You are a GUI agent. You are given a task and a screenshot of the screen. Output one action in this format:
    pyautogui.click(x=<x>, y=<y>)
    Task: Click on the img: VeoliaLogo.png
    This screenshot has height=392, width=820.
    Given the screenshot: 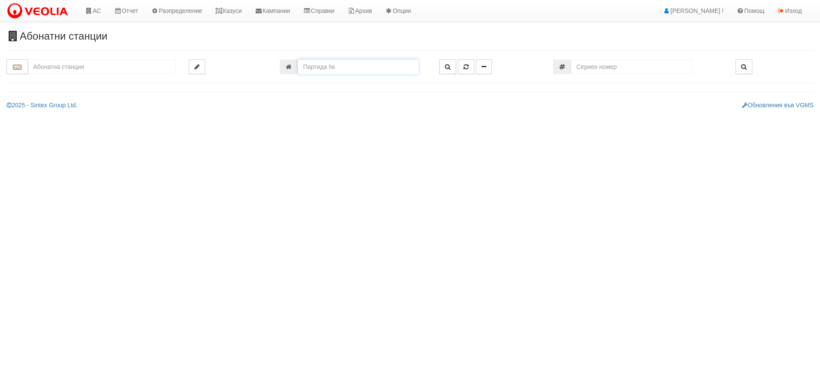 What is the action you would take?
    pyautogui.click(x=39, y=11)
    